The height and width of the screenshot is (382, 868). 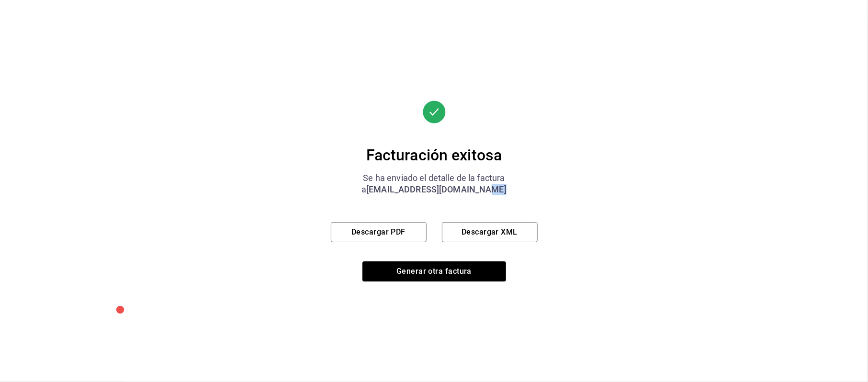 I want to click on button: Descargar XML, so click(x=490, y=232).